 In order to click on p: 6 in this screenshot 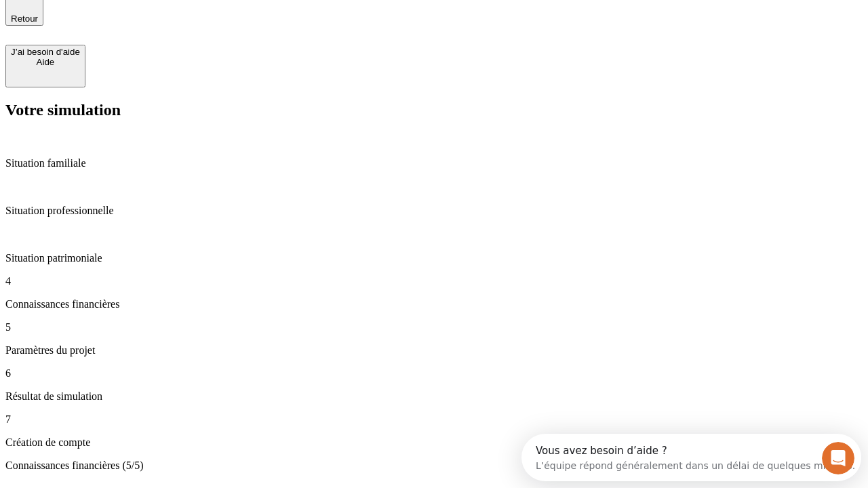, I will do `click(434, 374)`.